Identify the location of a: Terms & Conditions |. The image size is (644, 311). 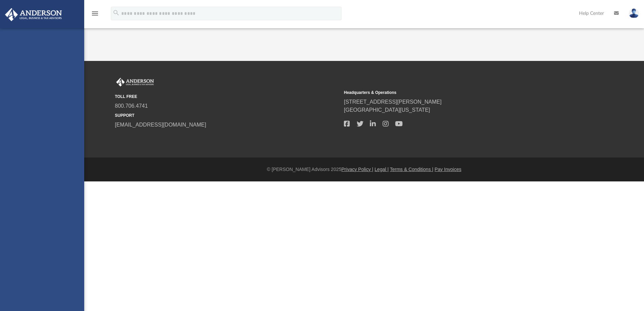
(411, 169).